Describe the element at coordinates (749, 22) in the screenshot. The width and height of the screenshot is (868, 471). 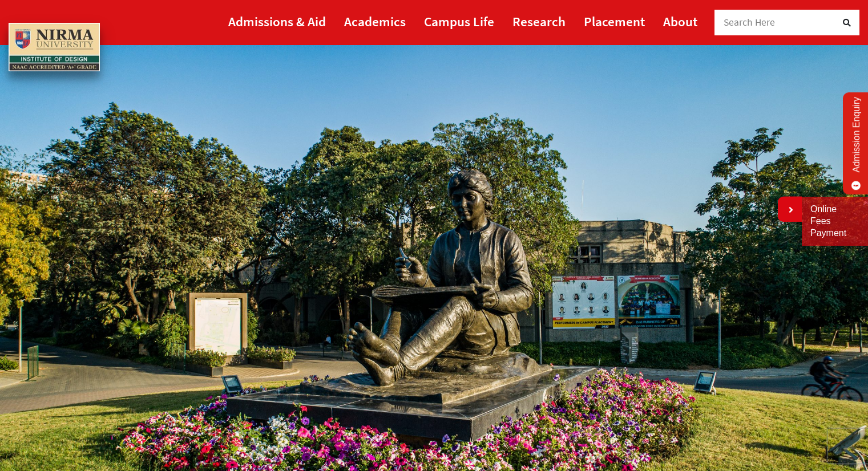
I see `span: Search Here` at that location.